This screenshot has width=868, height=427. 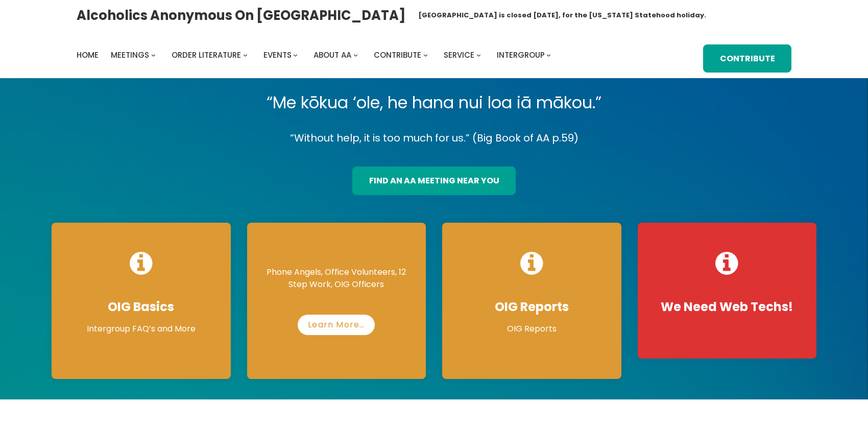 What do you see at coordinates (531, 329) in the screenshot?
I see `p: OIG Reports` at bounding box center [531, 329].